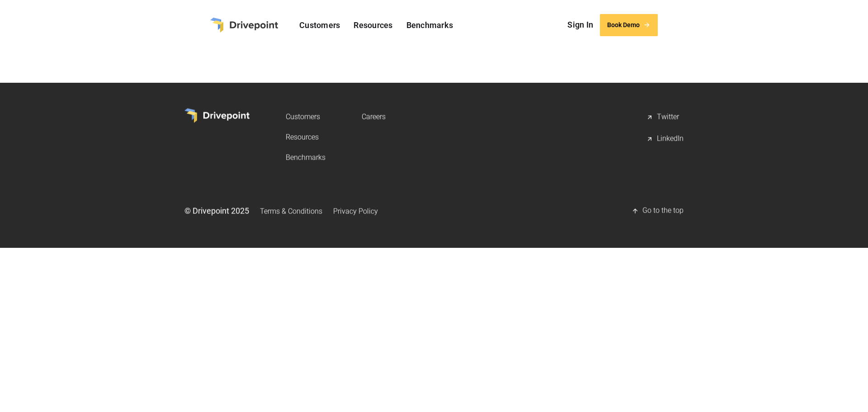 This screenshot has width=868, height=412. Describe the element at coordinates (292, 211) in the screenshot. I see `a: Terms & Conditions` at that location.